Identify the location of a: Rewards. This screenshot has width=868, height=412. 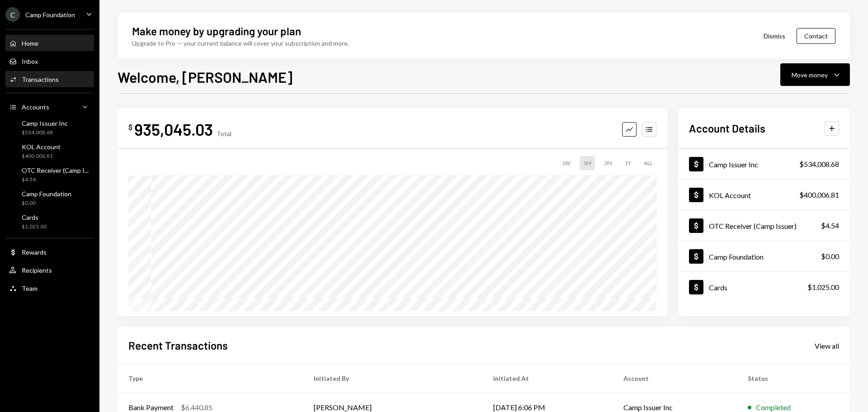
(50, 252).